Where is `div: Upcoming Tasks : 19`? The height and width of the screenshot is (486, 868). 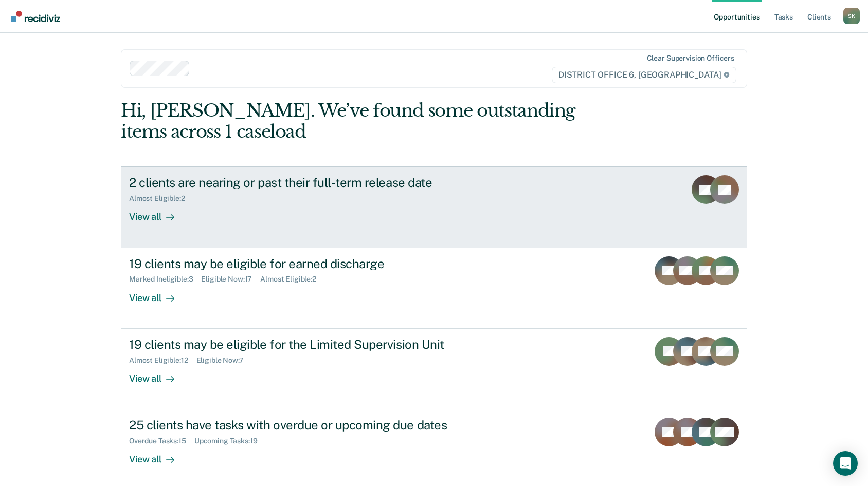 div: Upcoming Tasks : 19 is located at coordinates (229, 441).